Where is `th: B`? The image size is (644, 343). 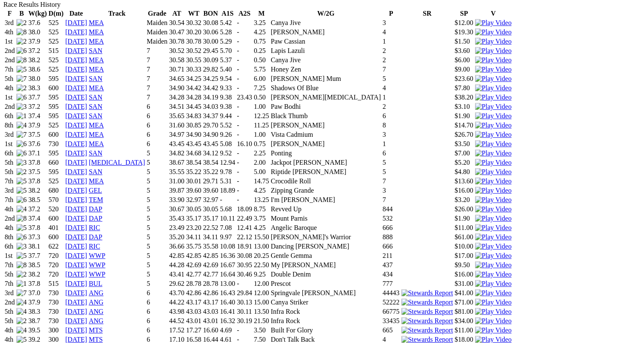
th: B is located at coordinates (22, 14).